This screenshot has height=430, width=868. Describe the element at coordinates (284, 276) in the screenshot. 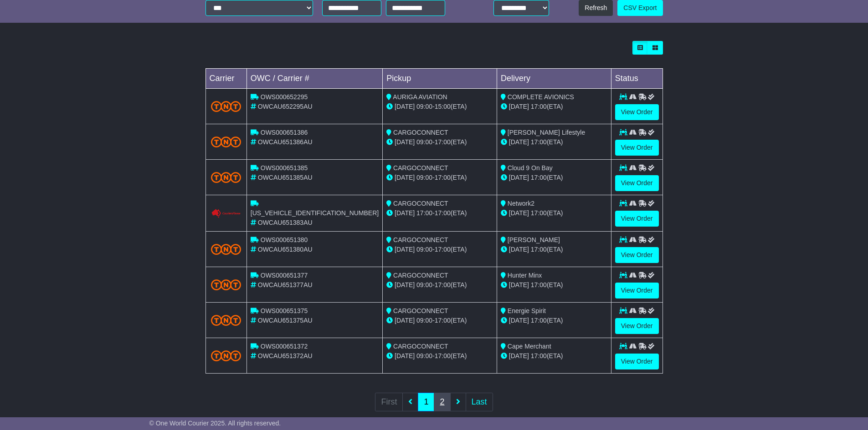

I see `span: OWS000651377` at that location.